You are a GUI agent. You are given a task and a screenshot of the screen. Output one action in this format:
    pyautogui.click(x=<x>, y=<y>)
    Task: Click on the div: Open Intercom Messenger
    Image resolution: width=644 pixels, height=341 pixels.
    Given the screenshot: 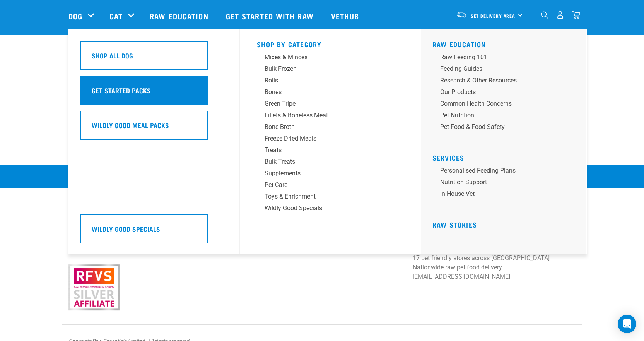 What is the action you would take?
    pyautogui.click(x=627, y=324)
    